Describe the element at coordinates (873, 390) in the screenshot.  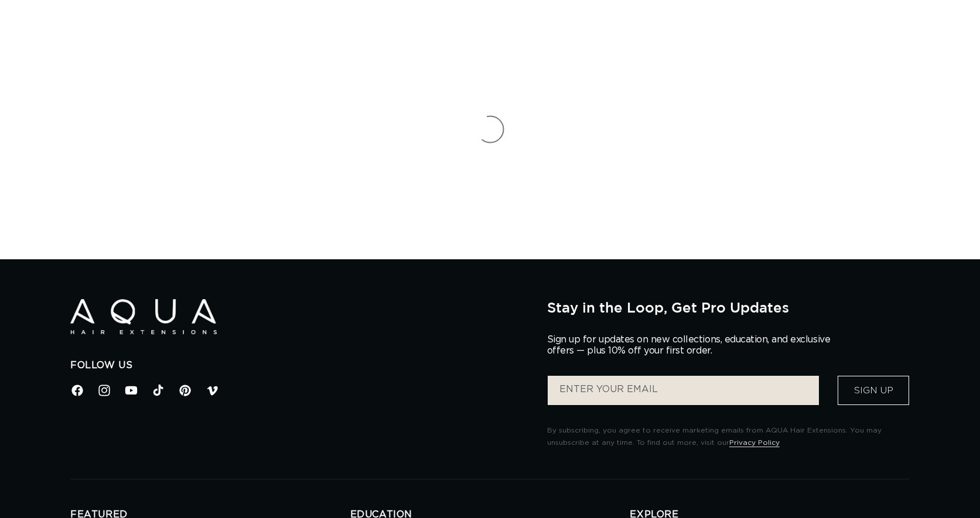
I see `button: Sign Up` at that location.